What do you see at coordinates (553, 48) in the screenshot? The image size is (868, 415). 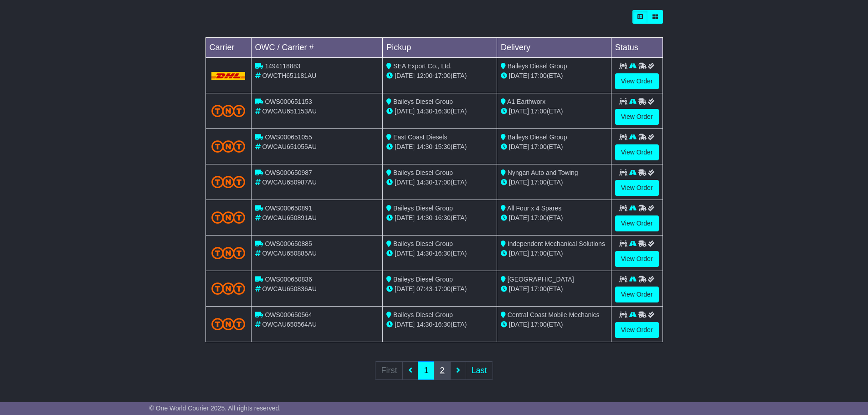 I see `td: Delivery` at bounding box center [553, 48].